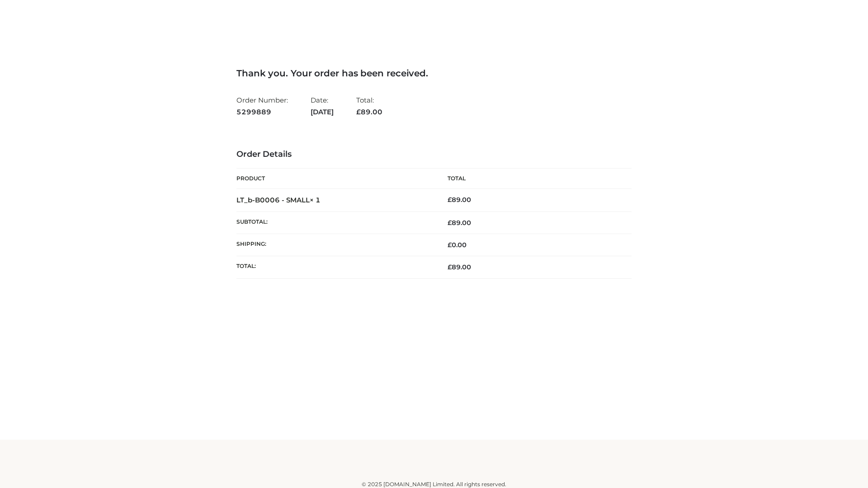 This screenshot has width=868, height=488. Describe the element at coordinates (459, 200) in the screenshot. I see `bdi: 89.00` at that location.